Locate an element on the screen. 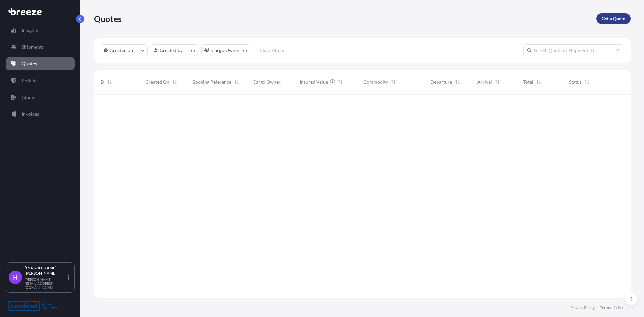 The height and width of the screenshot is (317, 644). span: Booking Reference is located at coordinates (212, 82).